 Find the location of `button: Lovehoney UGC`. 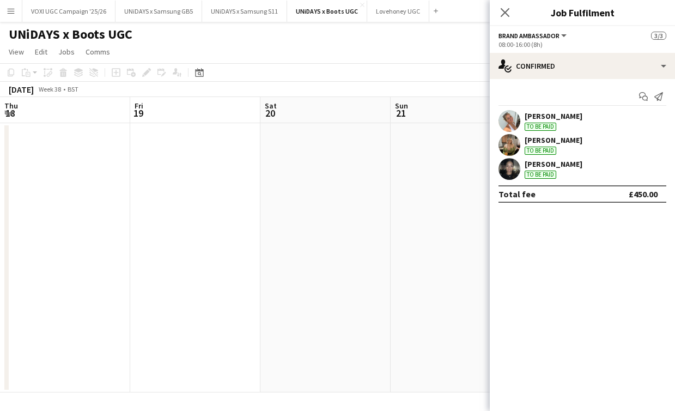

button: Lovehoney UGC is located at coordinates (399, 11).